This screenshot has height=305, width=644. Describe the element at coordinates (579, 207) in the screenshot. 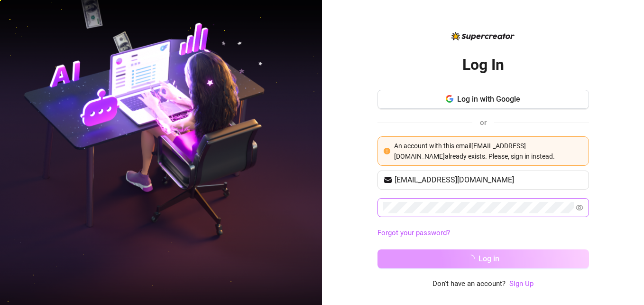

I see `span: eye` at that location.